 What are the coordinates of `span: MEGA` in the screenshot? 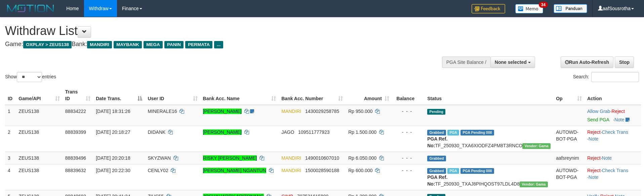 It's located at (153, 45).